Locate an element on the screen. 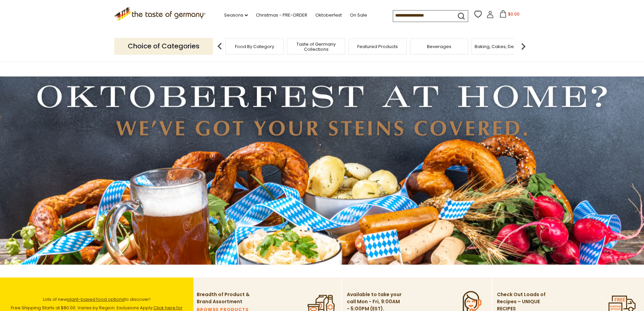  a: Taste of Germany Collections is located at coordinates (316, 47).